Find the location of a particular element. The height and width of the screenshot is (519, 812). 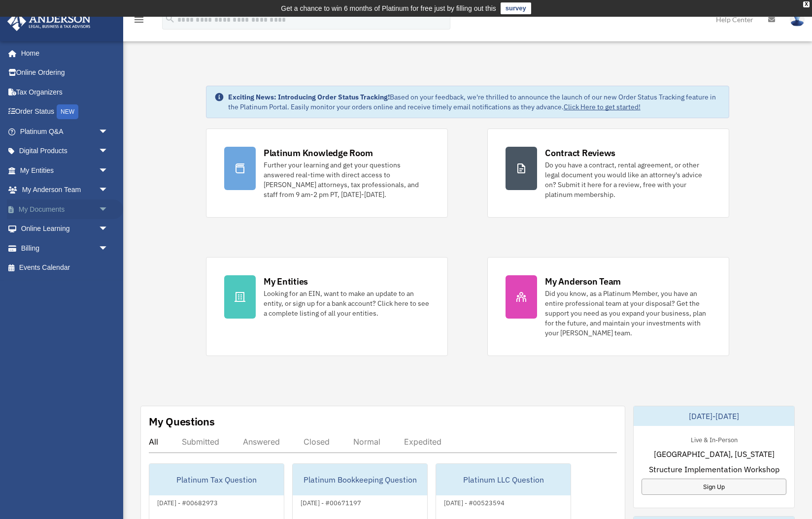

div: Based on your feedback, we're thrilled to announce the launch of our new Order Status Tracking fe... is located at coordinates (474, 102).